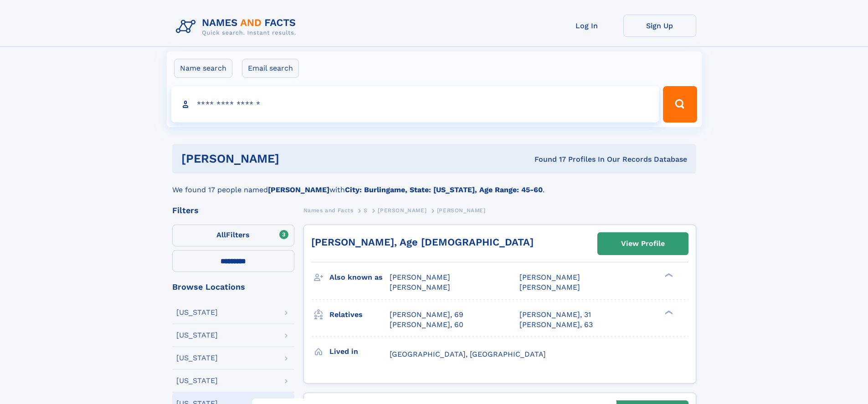 The width and height of the screenshot is (868, 404). Describe the element at coordinates (415, 105) in the screenshot. I see `input: search input` at that location.